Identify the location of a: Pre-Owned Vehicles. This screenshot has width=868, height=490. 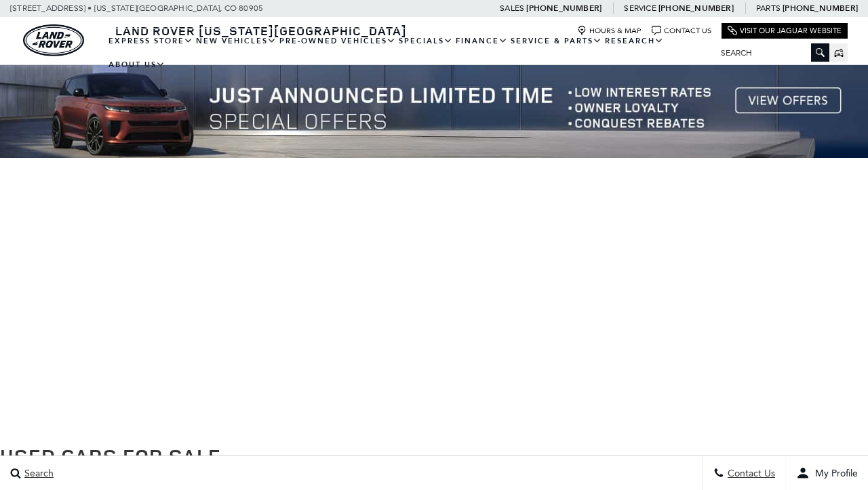
(338, 41).